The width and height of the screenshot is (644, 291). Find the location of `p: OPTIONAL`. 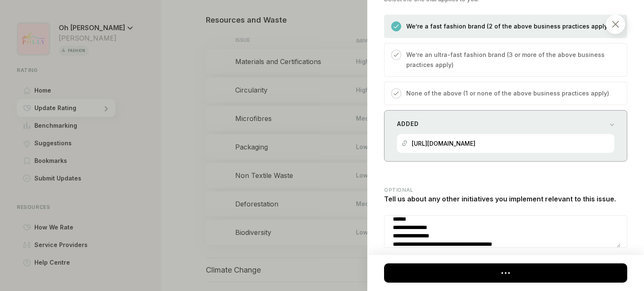

p: OPTIONAL is located at coordinates (506, 190).